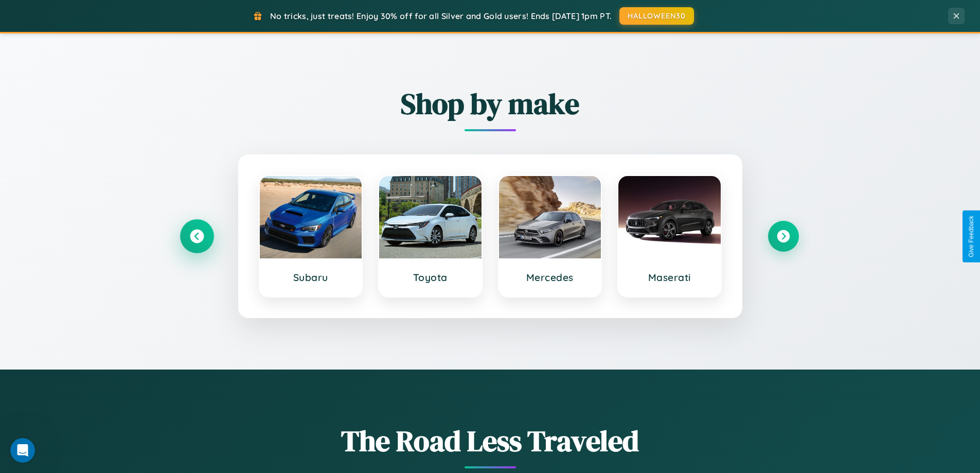 This screenshot has width=980, height=473. Describe the element at coordinates (490, 104) in the screenshot. I see `h2: Shop by make` at that location.